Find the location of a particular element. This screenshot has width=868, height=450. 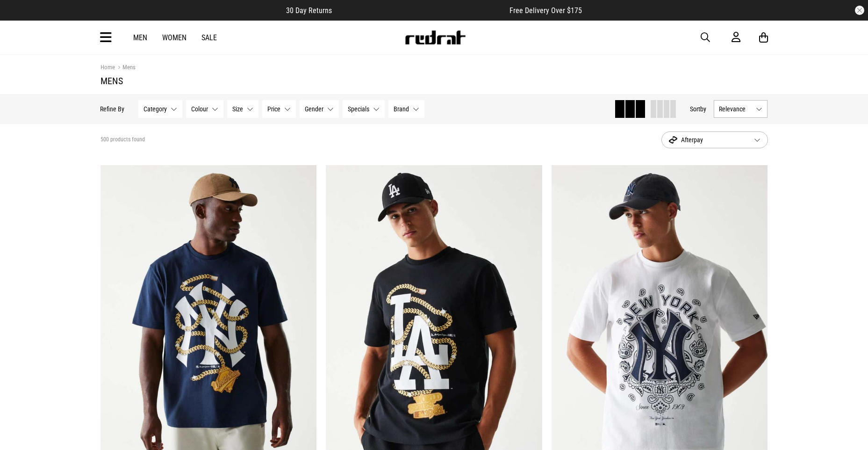

span: Brand is located at coordinates (402, 109).